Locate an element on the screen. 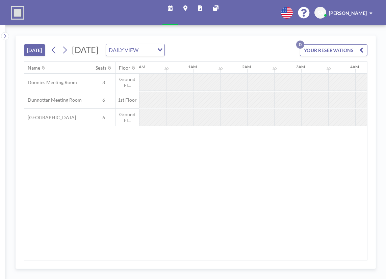  div: 3AM is located at coordinates (300, 66).